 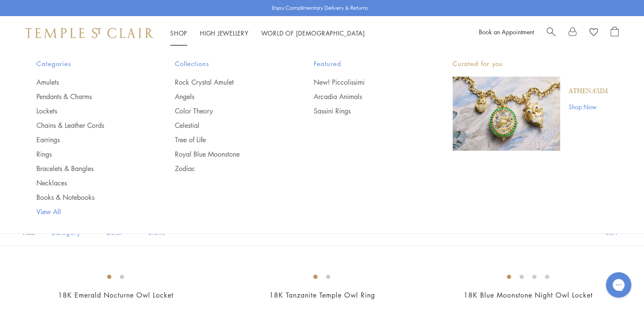 I want to click on nav: Main navigation, so click(x=267, y=33).